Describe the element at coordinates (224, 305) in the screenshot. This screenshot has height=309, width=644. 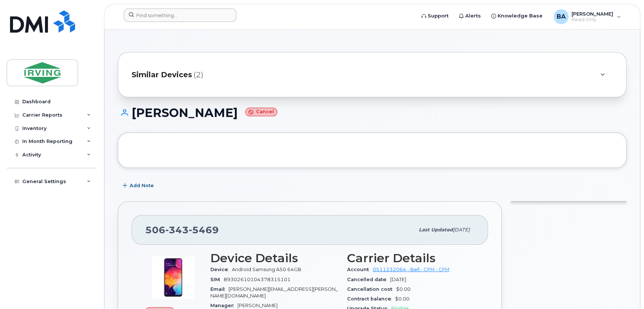
I see `span: Manager` at that location.